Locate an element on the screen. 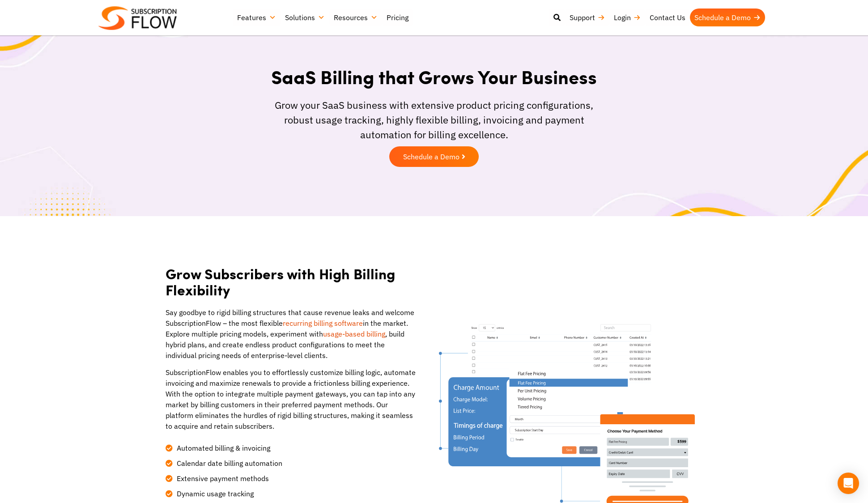  span: Automated billing & invoicing is located at coordinates (222, 448).